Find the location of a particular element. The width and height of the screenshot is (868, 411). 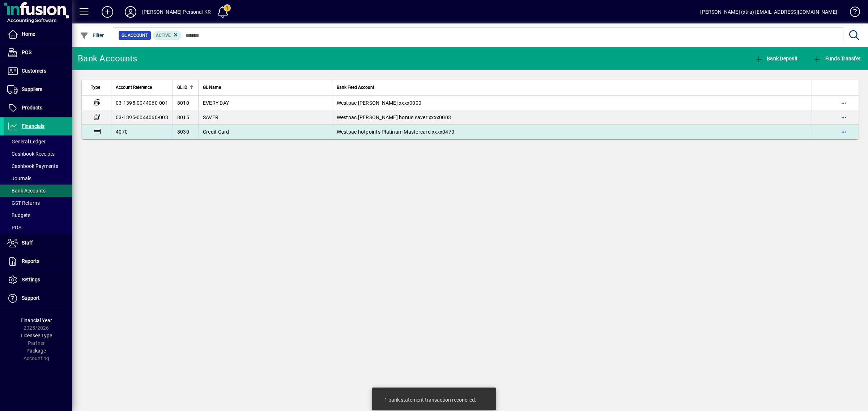

div: 1 bank statement transaction reconciled. is located at coordinates (431, 400).